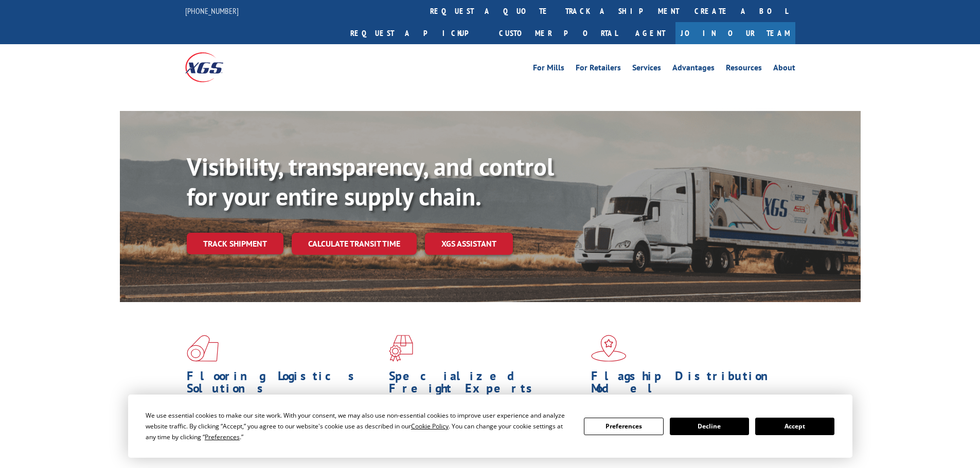  Describe the element at coordinates (558, 33) in the screenshot. I see `a: Customer Portal` at that location.